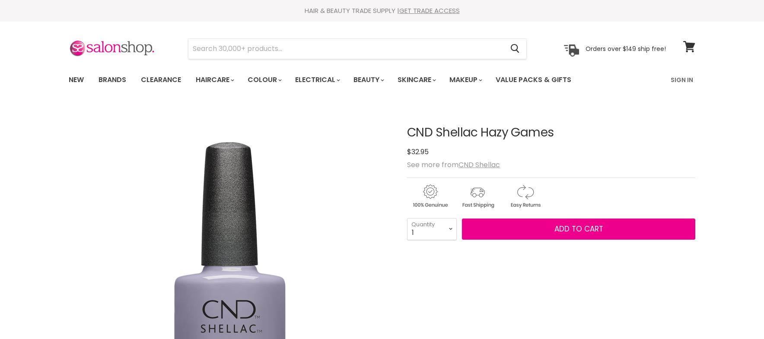  Describe the element at coordinates (342, 80) in the screenshot. I see `ul: Main menu` at that location.